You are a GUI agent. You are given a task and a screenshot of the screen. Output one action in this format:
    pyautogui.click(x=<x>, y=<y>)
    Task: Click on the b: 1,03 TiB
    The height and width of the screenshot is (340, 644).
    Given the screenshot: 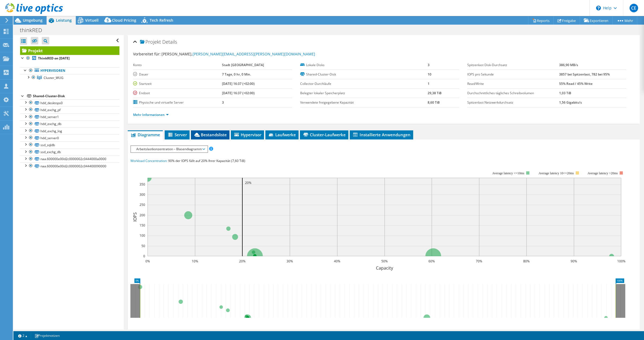 What is the action you would take?
    pyautogui.click(x=565, y=93)
    